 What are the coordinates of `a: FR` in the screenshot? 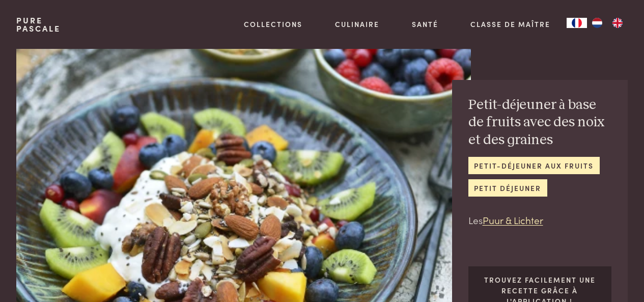 It's located at (577, 23).